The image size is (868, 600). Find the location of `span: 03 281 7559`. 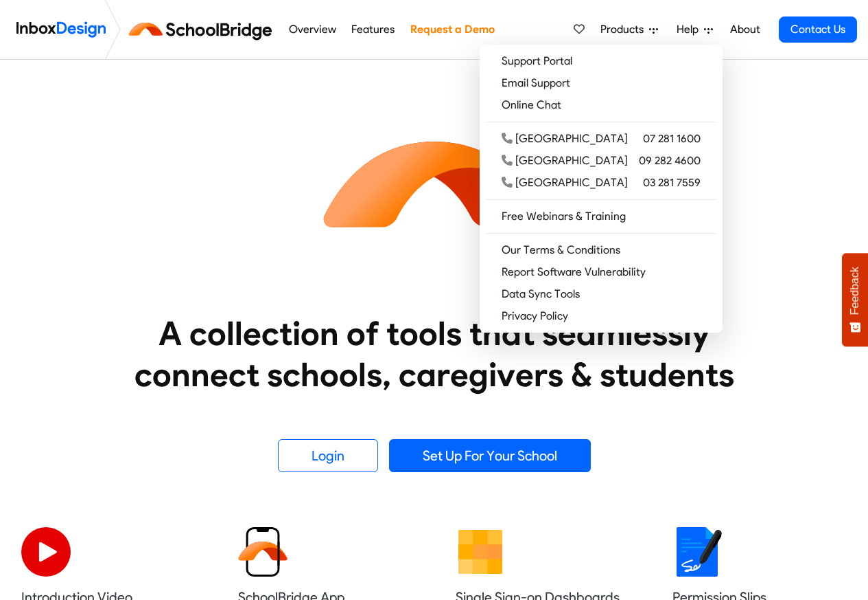

span: 03 281 7559 is located at coordinates (672, 183).